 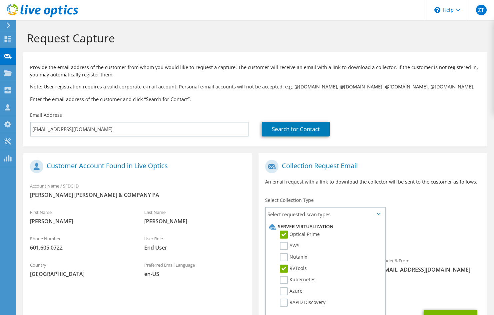 I want to click on svg: \n, so click(x=438, y=10).